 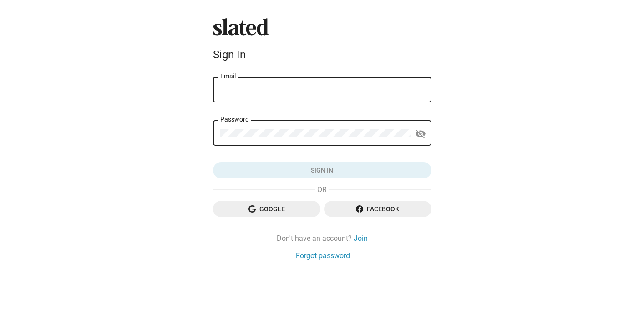 I want to click on sl-branding: Sign In, so click(x=322, y=42).